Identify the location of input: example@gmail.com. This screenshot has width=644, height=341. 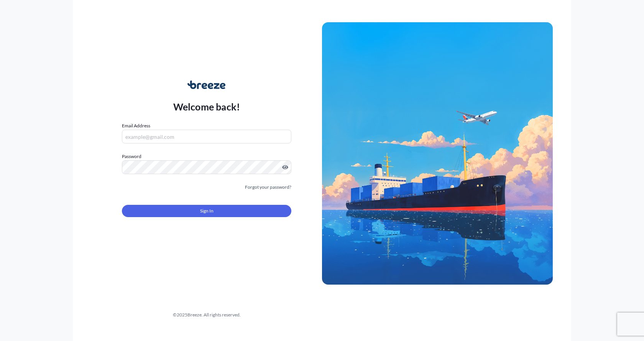
(206, 137).